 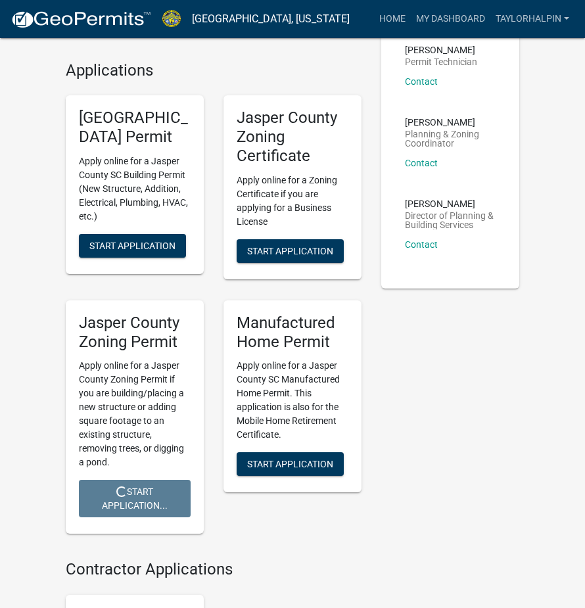 I want to click on wm-workflow-list-section: Applications, so click(x=213, y=303).